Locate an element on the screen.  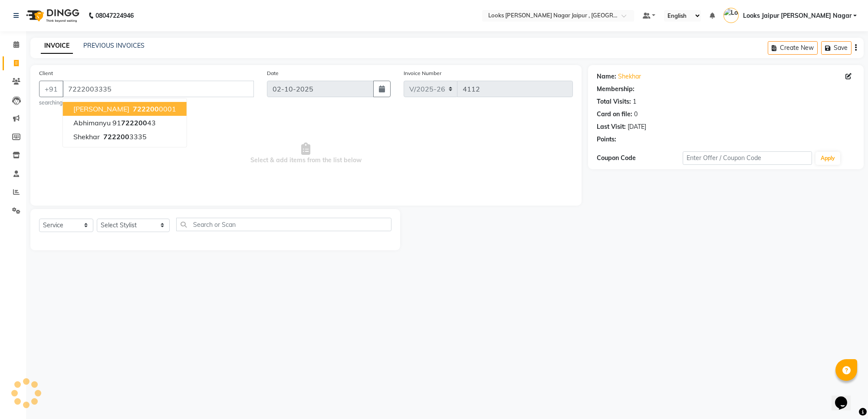
div: Name: is located at coordinates (607, 76).